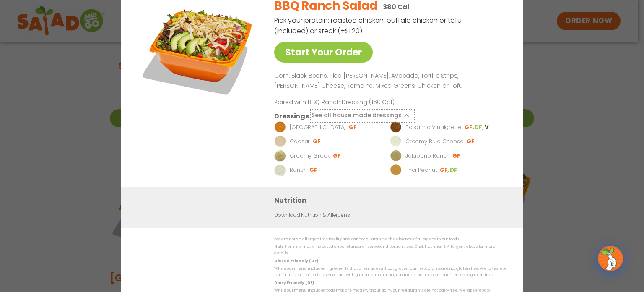 This screenshot has height=292, width=644. Describe the element at coordinates (391, 239) in the screenshot. I see `p: We are not an allergen free facility and cannot guarantee the absence of allergens in our foods.` at that location.